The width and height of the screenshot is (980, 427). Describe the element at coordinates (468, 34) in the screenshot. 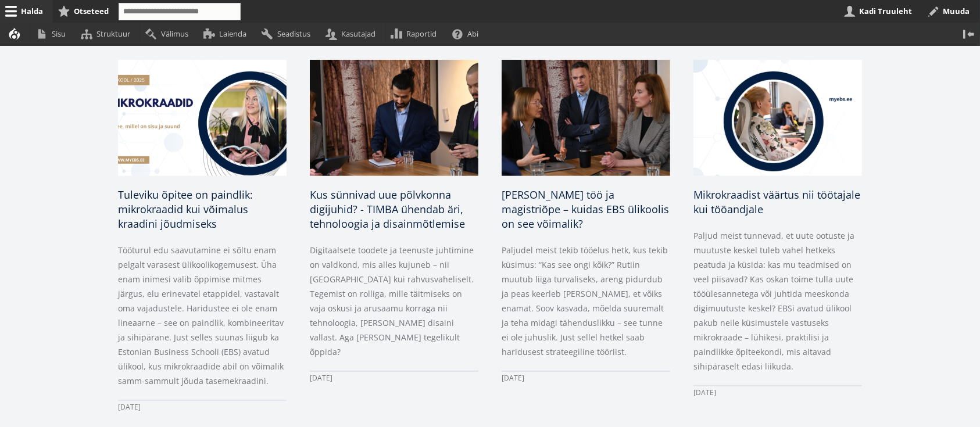

I see `a: Abi` at that location.